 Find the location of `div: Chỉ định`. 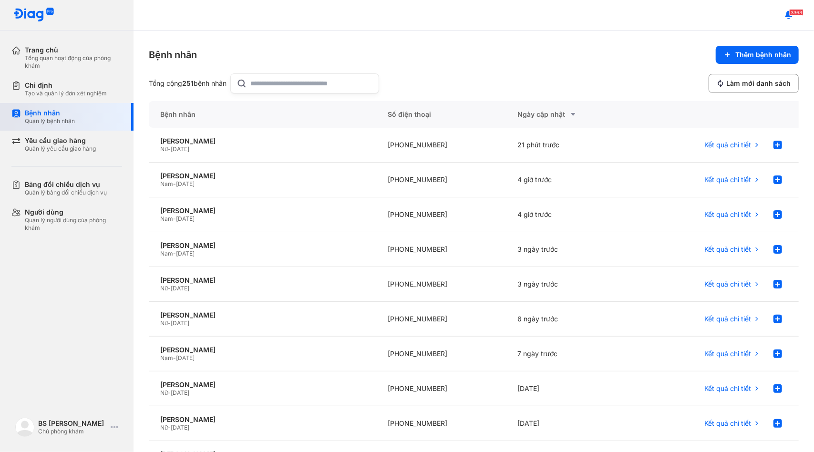

div: Chỉ định is located at coordinates (66, 85).